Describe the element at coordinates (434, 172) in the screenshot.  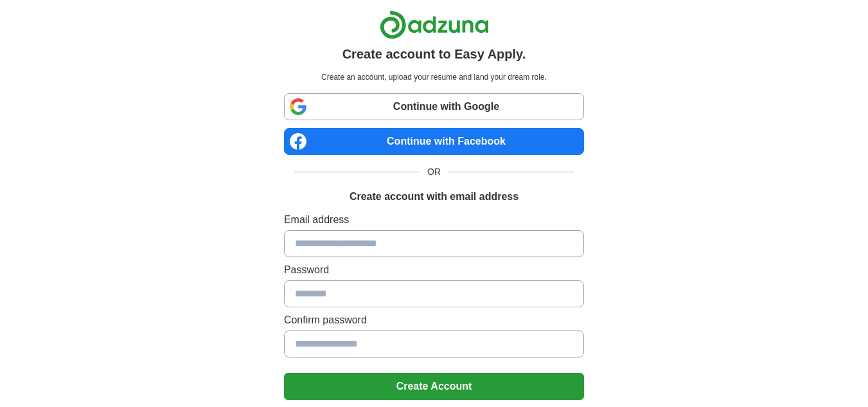
I see `span: OR` at that location.